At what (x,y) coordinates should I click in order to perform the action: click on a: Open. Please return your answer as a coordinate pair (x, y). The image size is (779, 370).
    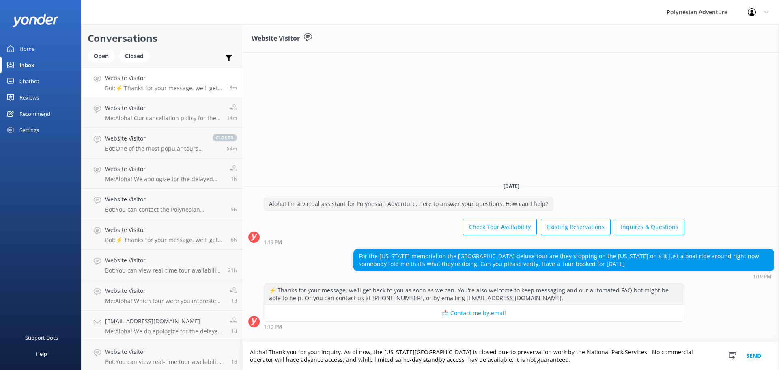
    Looking at the image, I should click on (103, 56).